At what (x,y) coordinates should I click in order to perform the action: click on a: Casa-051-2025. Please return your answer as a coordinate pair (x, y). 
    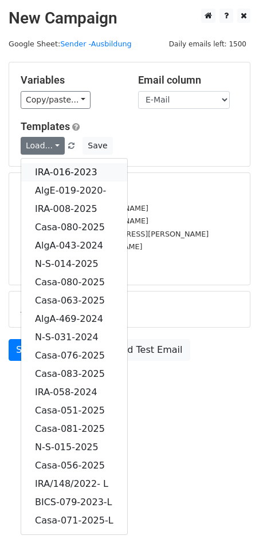
    Looking at the image, I should click on (74, 411).